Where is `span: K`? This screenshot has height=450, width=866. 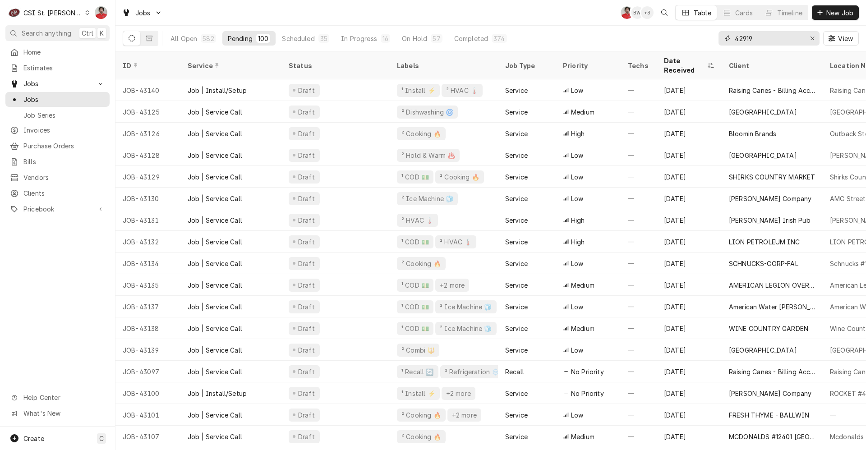 span: K is located at coordinates (101, 33).